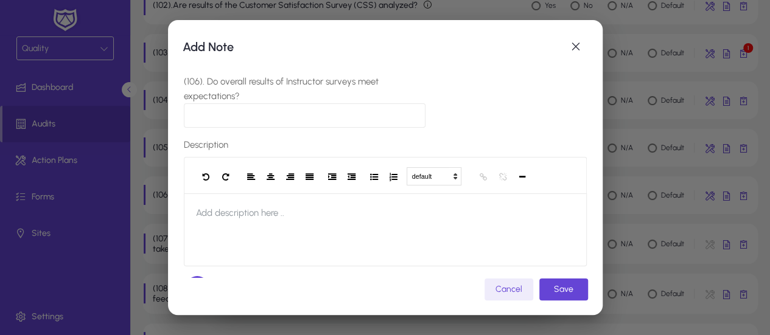  Describe the element at coordinates (434, 177) in the screenshot. I see `button: default` at that location.